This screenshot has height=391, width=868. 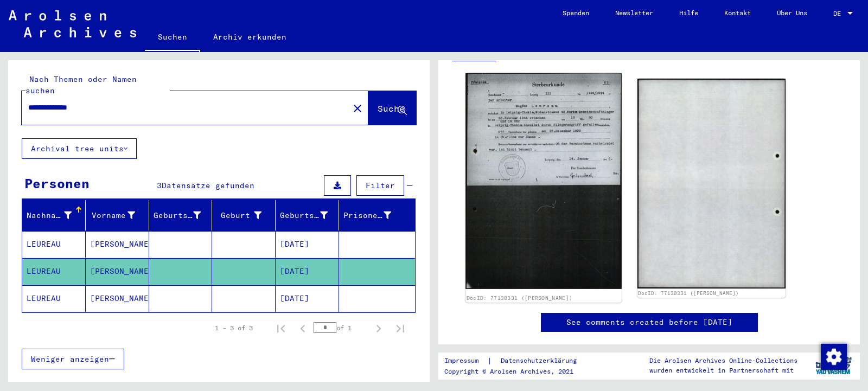 I want to click on span: DE, so click(x=839, y=13).